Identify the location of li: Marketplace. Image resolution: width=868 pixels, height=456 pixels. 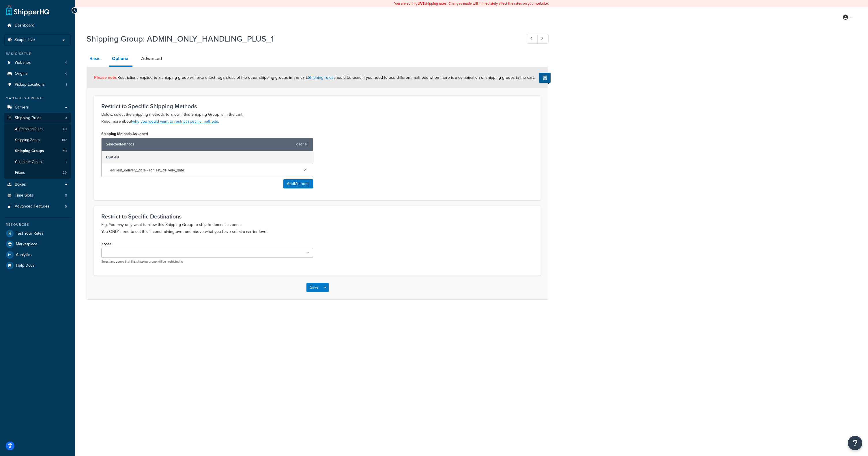
(38, 244).